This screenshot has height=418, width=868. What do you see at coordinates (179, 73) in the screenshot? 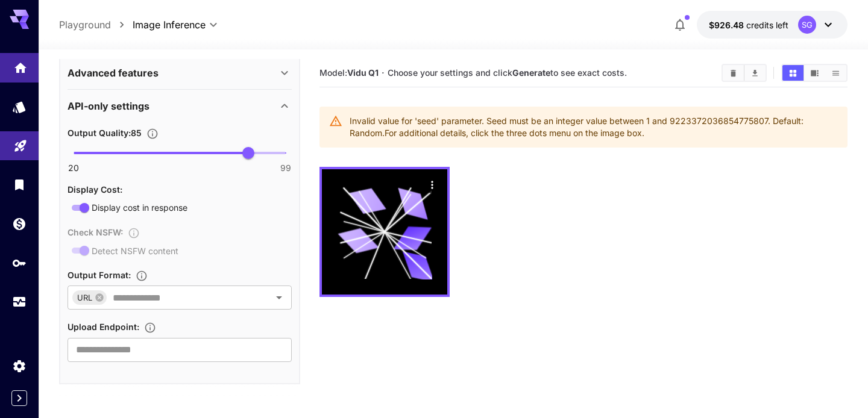
I see `div: Advanced features` at bounding box center [179, 73].